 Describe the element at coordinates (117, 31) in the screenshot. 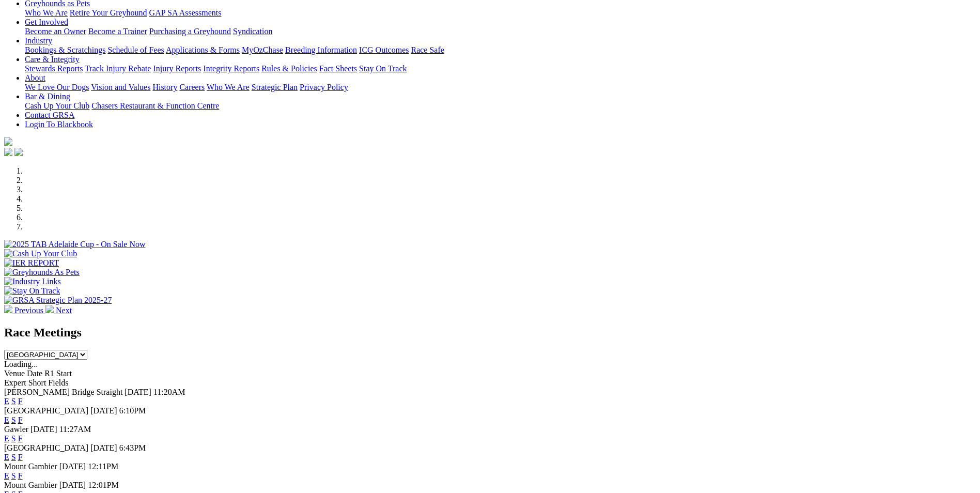

I see `a: Become a Trainer` at that location.